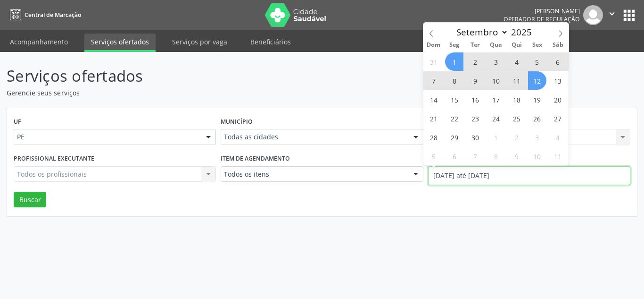 The height and width of the screenshot is (299, 644). I want to click on a: Serviços ofertados, so click(120, 42).